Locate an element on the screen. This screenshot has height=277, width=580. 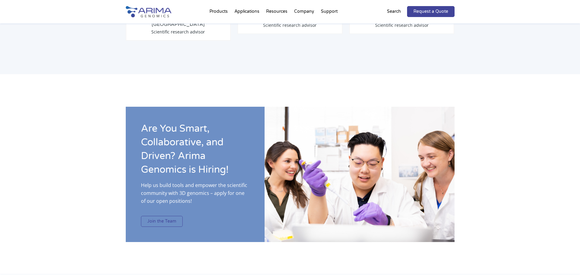
img: IMG_2073.jpg is located at coordinates (359, 174).